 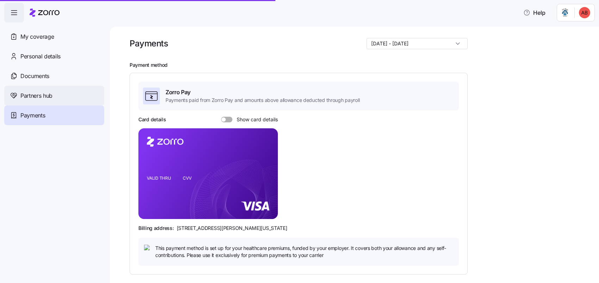 I want to click on span: Partners hub, so click(x=36, y=96).